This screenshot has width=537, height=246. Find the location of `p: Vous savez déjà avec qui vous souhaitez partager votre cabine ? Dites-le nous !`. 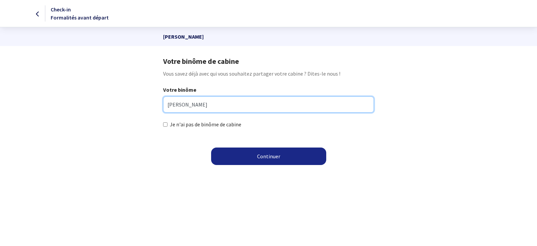

p: Vous savez déjà avec qui vous souhaitez partager votre cabine ? Dites-le nous ! is located at coordinates (268, 74).